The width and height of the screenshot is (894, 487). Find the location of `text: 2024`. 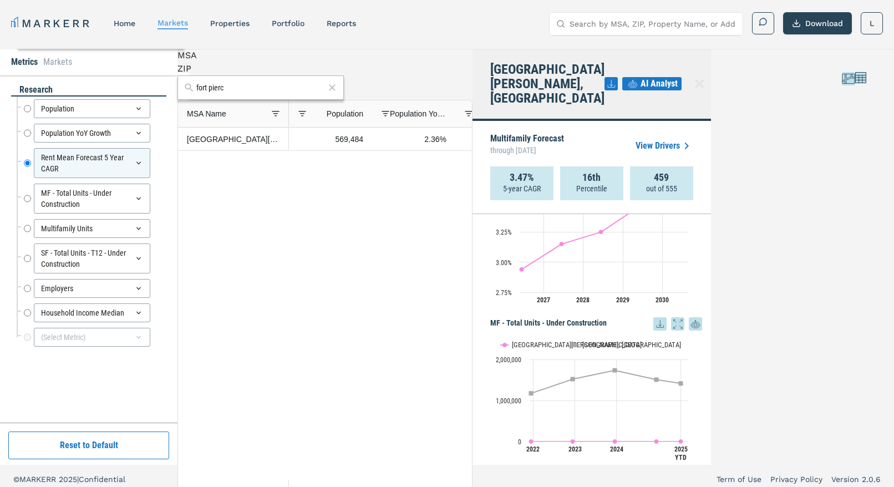

text: 2024 is located at coordinates (617, 449).